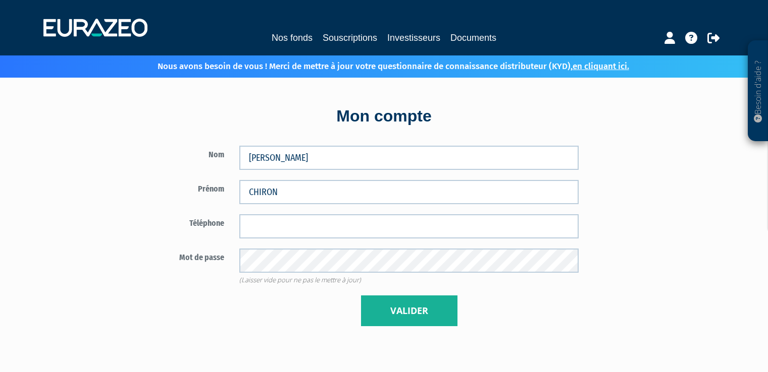 Image resolution: width=768 pixels, height=372 pixels. What do you see at coordinates (95, 28) in the screenshot?
I see `img: 1732889491-logotype_eurazeo_blanc_rvb.png` at bounding box center [95, 28].